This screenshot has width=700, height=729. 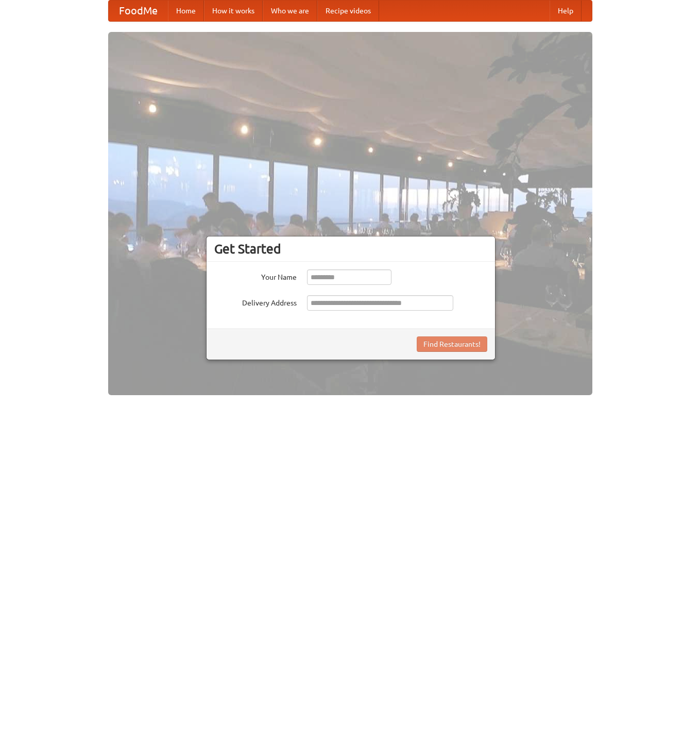 What do you see at coordinates (452, 344) in the screenshot?
I see `button: Find Restaurants!` at bounding box center [452, 344].